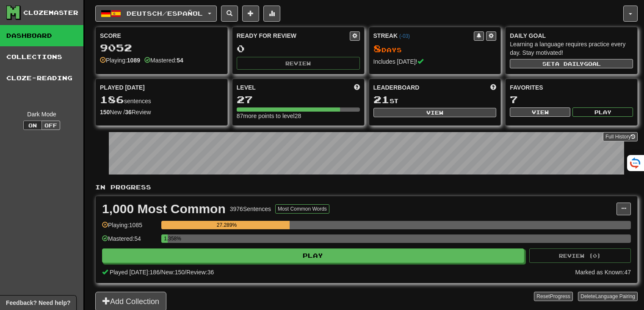 Image resolution: width=644 pixels, height=310 pixels. Describe the element at coordinates (200, 272) in the screenshot. I see `span: Review: 36` at that location.